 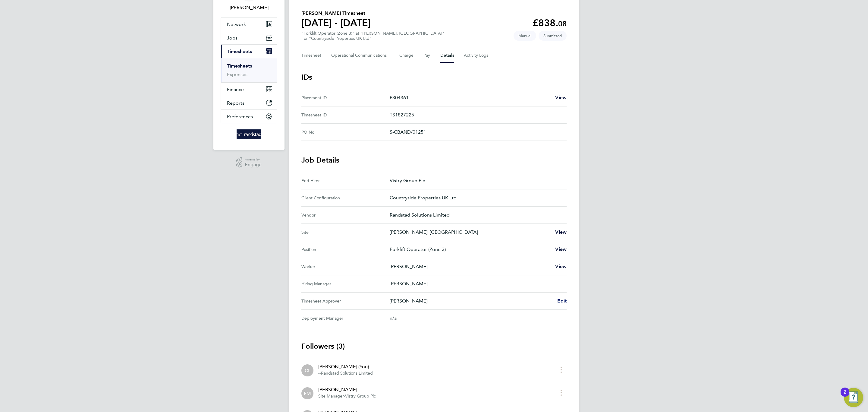 I want to click on a: Timesheets, so click(x=239, y=66).